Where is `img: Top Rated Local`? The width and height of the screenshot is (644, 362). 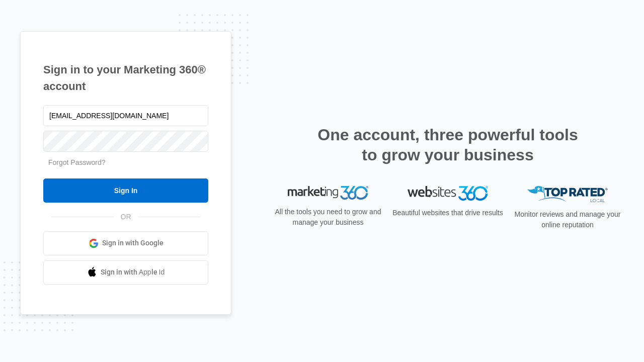
img: Top Rated Local is located at coordinates (568, 194).